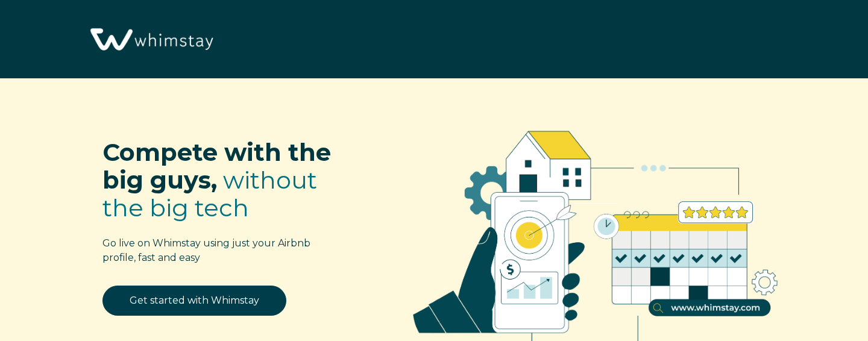 This screenshot has width=868, height=341. What do you see at coordinates (210, 194) in the screenshot?
I see `span: without the big tech` at bounding box center [210, 194].